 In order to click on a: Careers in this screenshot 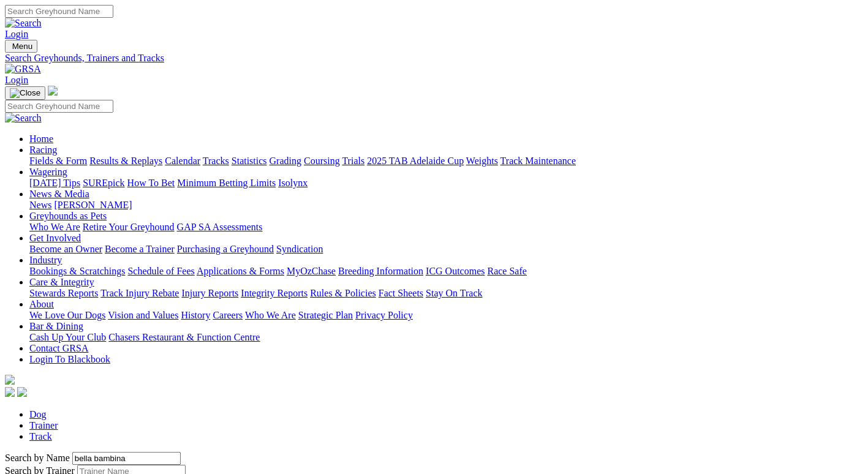, I will do `click(227, 315)`.